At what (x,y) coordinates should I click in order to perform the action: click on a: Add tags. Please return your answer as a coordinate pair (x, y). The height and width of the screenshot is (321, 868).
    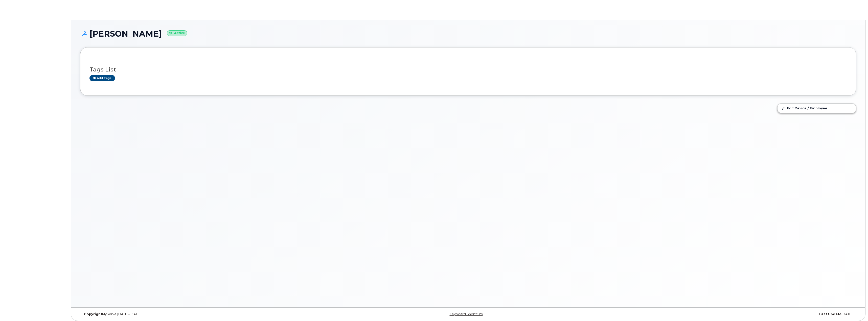
    Looking at the image, I should click on (102, 78).